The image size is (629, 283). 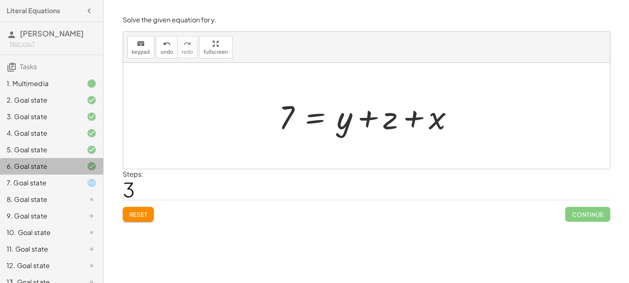 I want to click on i: redo, so click(x=187, y=44).